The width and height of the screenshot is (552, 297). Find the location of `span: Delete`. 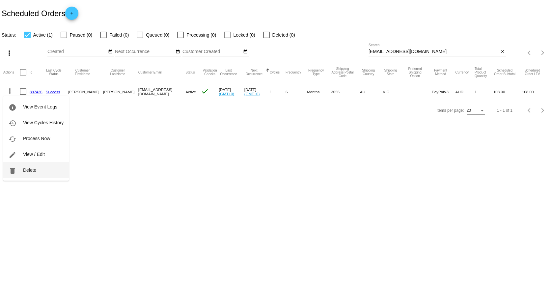

span: Delete is located at coordinates (30, 170).